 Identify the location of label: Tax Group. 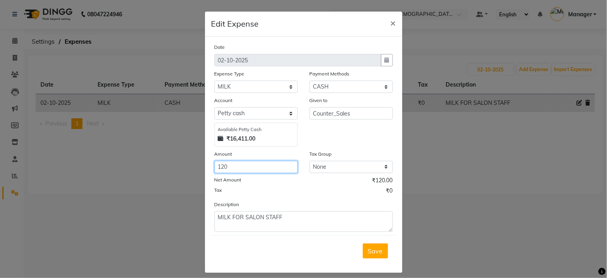
(321, 154).